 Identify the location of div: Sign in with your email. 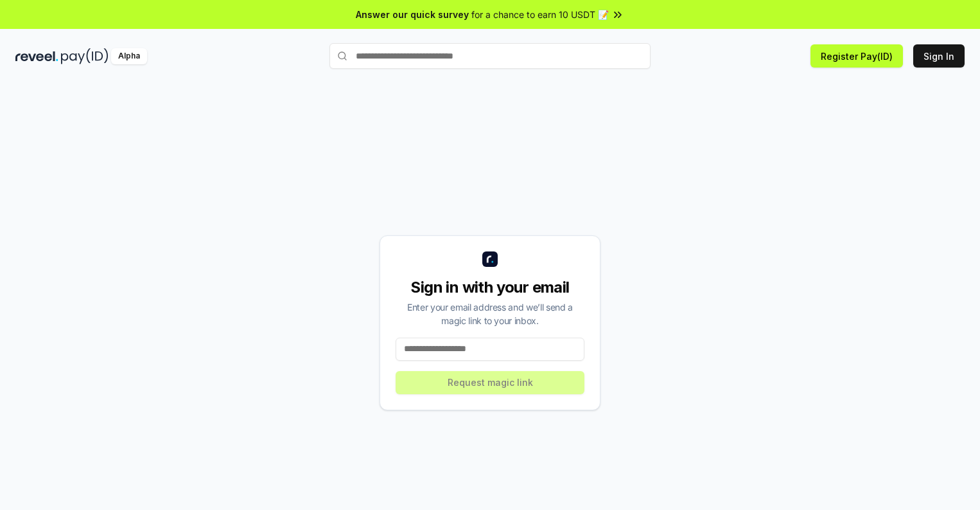
(490, 287).